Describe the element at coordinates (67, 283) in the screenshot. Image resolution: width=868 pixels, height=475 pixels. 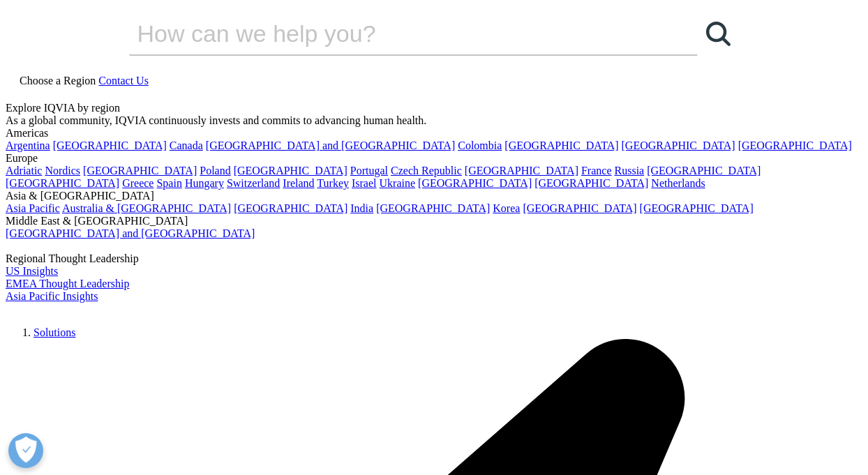
I see `span: EMEA Thought Leadership` at that location.